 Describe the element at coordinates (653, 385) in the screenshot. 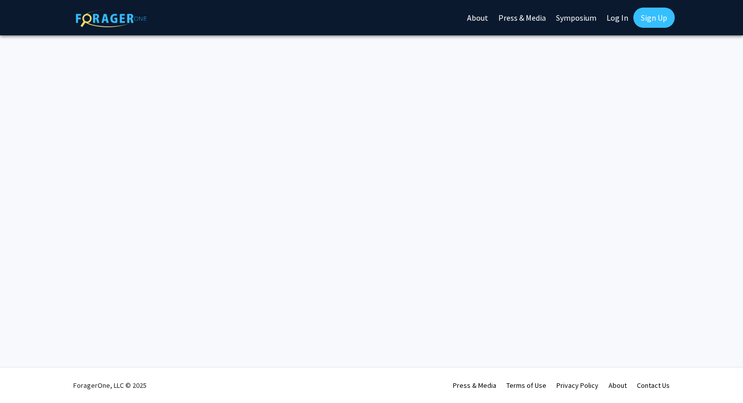

I see `a: Contact Us` at that location.